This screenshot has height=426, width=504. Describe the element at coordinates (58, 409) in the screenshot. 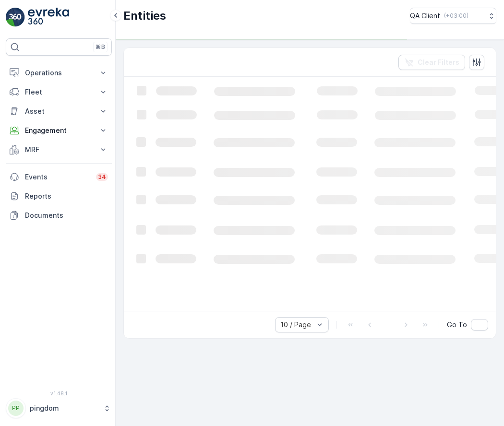

I see `button: PPpingdom` at that location.